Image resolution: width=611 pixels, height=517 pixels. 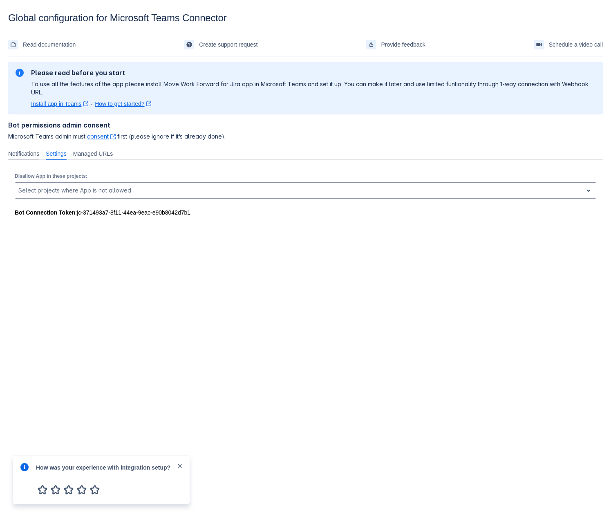 What do you see at coordinates (539, 45) in the screenshot?
I see `span: videoCall` at bounding box center [539, 45].